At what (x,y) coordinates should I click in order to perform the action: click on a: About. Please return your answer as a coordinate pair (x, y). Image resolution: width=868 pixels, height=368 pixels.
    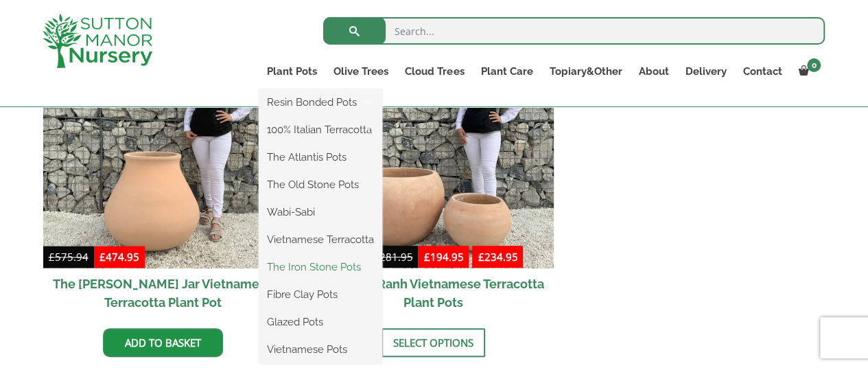
    Looking at the image, I should click on (653, 72).